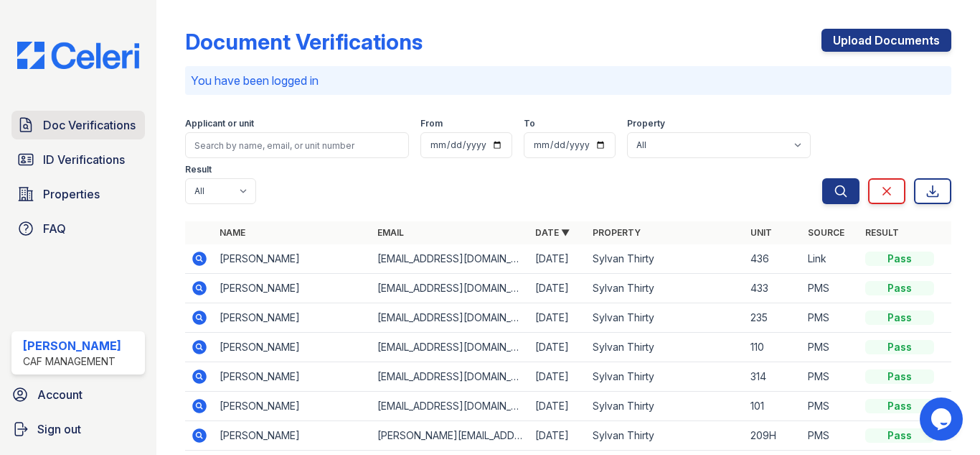 The width and height of the screenshot is (980, 455). I want to click on label: Property, so click(646, 124).